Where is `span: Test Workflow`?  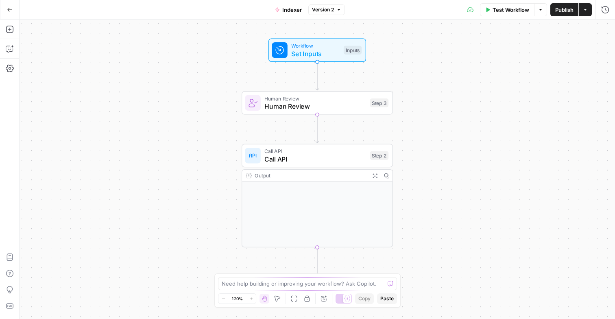
span: Test Workflow is located at coordinates (511, 10).